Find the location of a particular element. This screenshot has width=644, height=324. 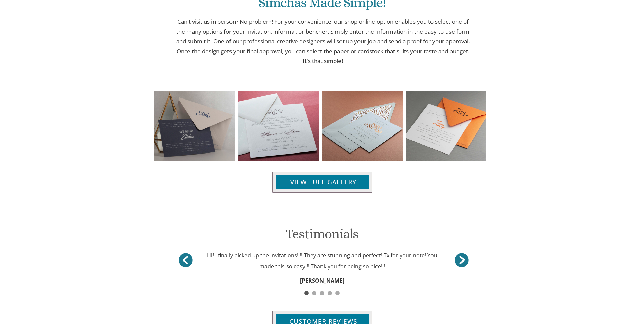

a: 4 is located at coordinates (330, 289).